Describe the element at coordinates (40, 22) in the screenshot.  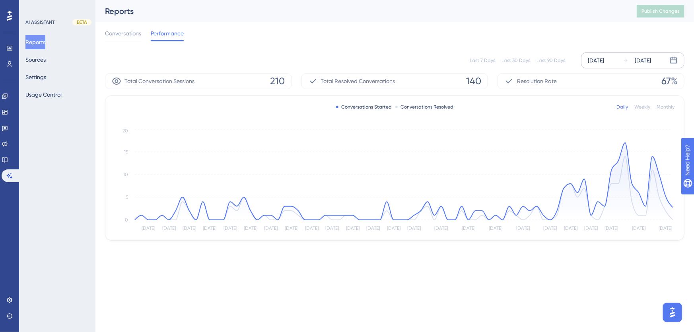
I see `div: AI ASSISTANT` at that location.